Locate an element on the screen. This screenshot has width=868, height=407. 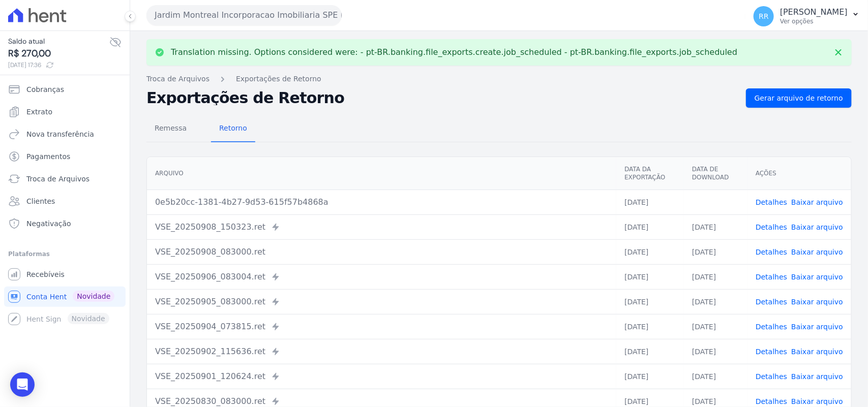
span: Negativação is located at coordinates (49, 223).